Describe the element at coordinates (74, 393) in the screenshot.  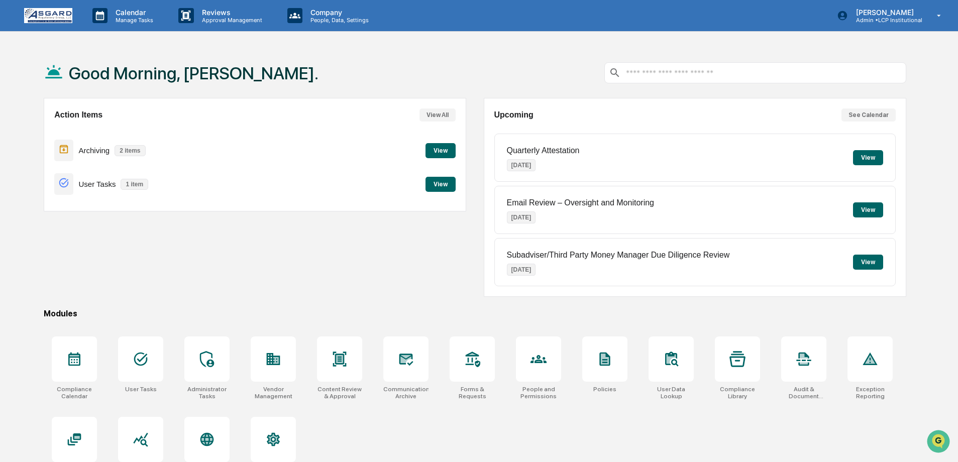
I see `div: Compliance Calendar` at that location.